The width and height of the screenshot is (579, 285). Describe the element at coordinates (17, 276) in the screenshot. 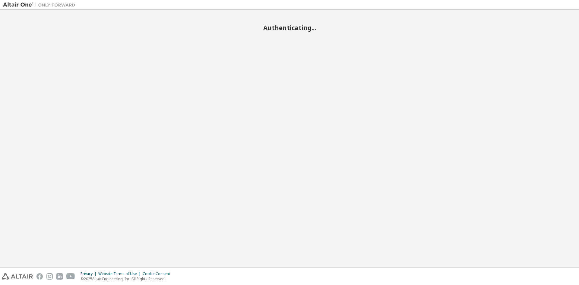

I see `img: altair_logo.svg` at that location.